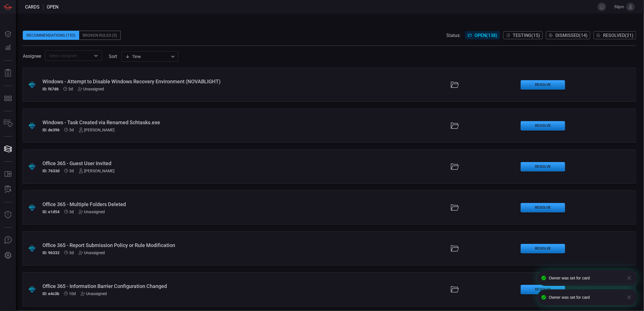 This screenshot has height=311, width=644. I want to click on button: Threat Intelligence, so click(8, 215).